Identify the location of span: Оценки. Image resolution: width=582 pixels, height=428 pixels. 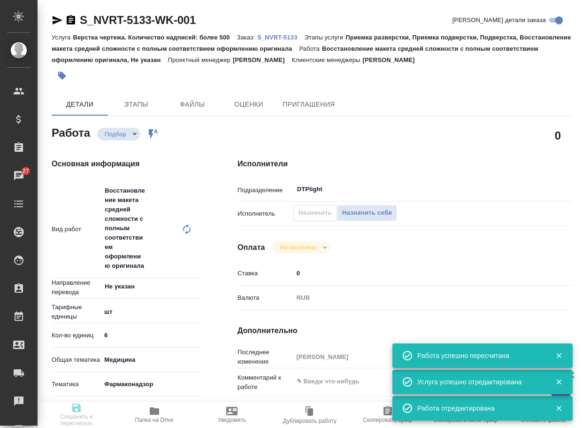
(249, 104).